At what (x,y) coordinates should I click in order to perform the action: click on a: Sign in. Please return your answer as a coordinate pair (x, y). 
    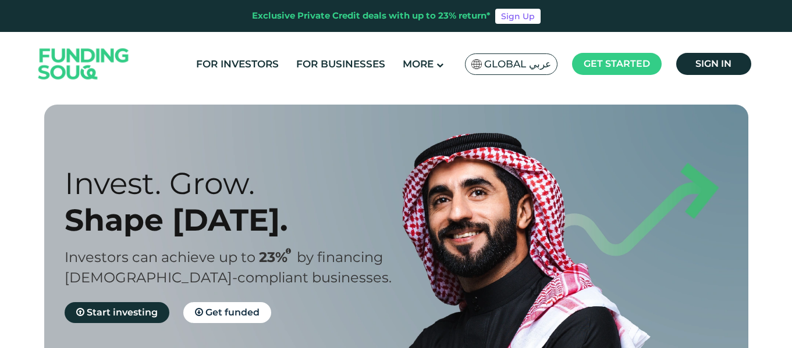
    Looking at the image, I should click on (713, 64).